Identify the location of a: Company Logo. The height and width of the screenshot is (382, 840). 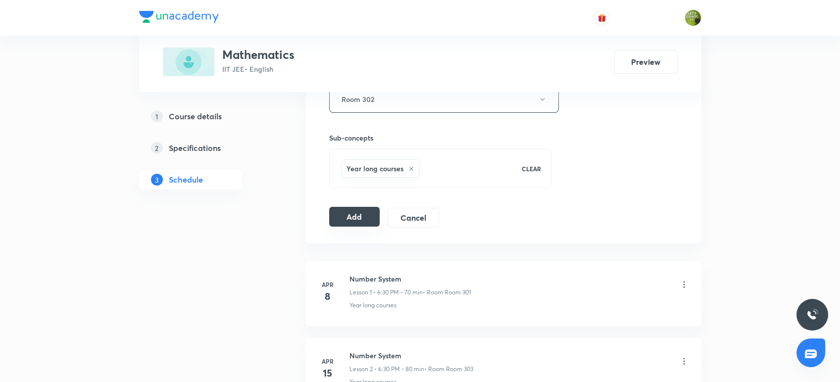
(179, 18).